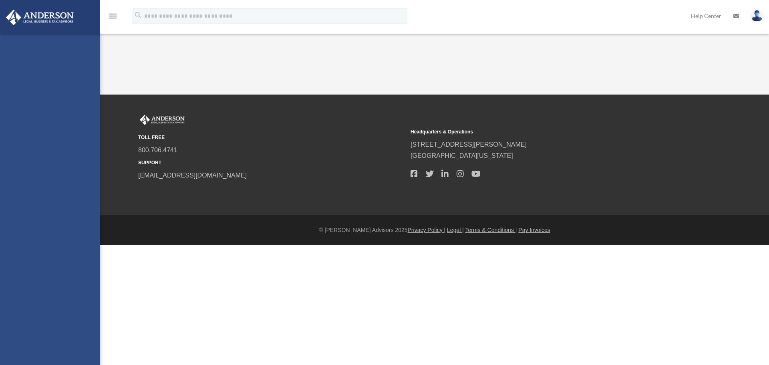 This screenshot has height=365, width=769. What do you see at coordinates (534, 230) in the screenshot?
I see `a: Pay Invoices` at bounding box center [534, 230].